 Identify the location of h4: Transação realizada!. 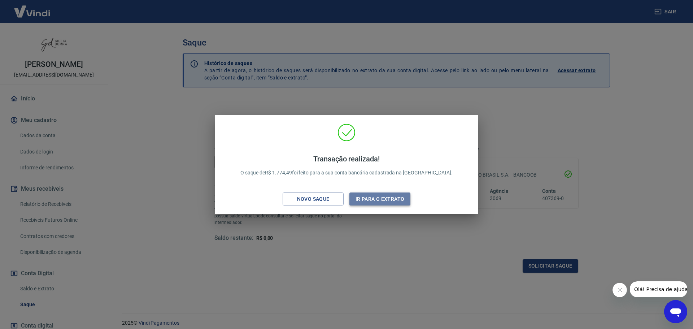
(346, 159).